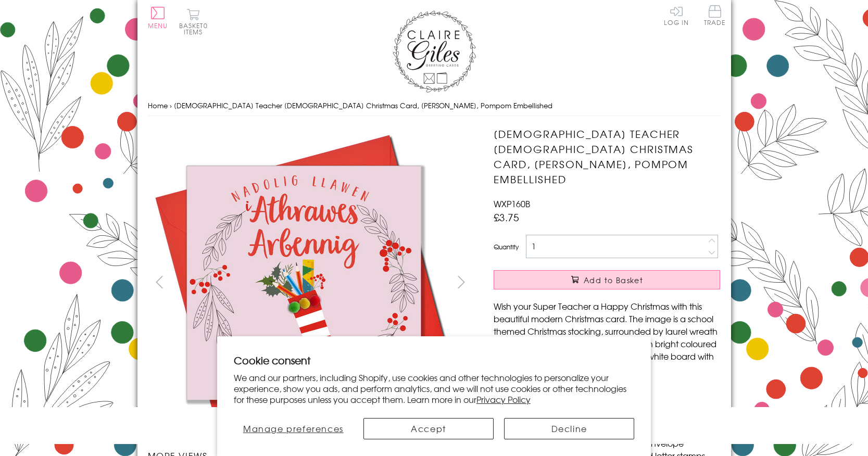 The width and height of the screenshot is (868, 456). What do you see at coordinates (429, 428) in the screenshot?
I see `button: Accept` at bounding box center [429, 428].